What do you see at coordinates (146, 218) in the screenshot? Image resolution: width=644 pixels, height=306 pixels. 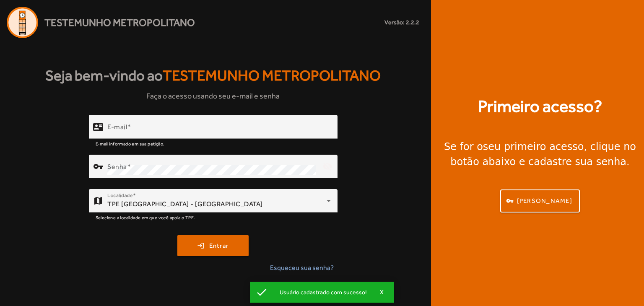 I see `mat-hint: Selecione a localidade em que você apoia o TPE.` at bounding box center [146, 218].